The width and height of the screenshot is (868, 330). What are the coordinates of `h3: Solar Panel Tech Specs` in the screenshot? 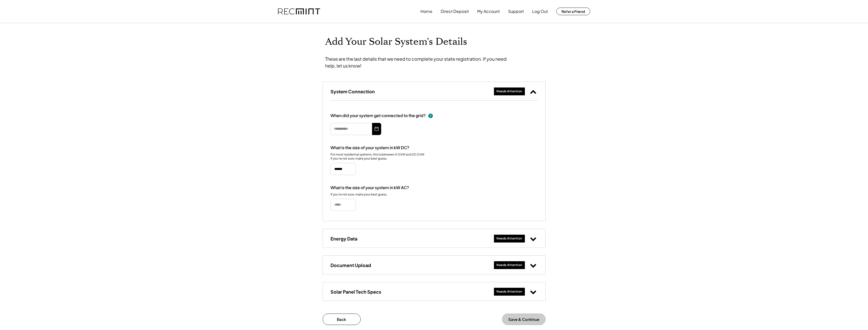 It's located at (356, 292).